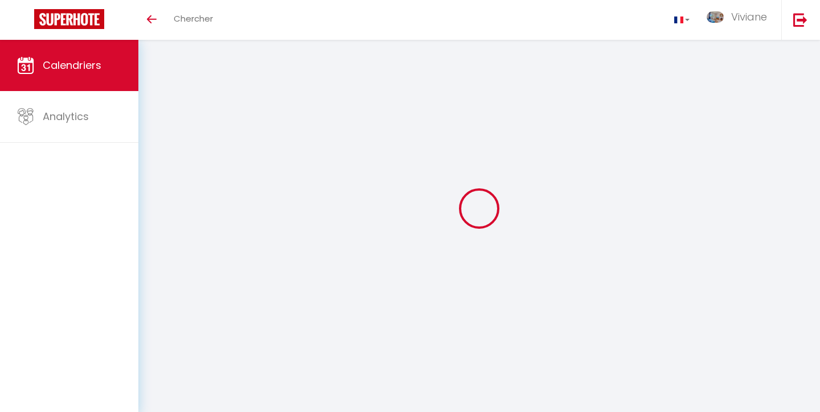 The width and height of the screenshot is (820, 412). What do you see at coordinates (193, 18) in the screenshot?
I see `span: Chercher` at bounding box center [193, 18].